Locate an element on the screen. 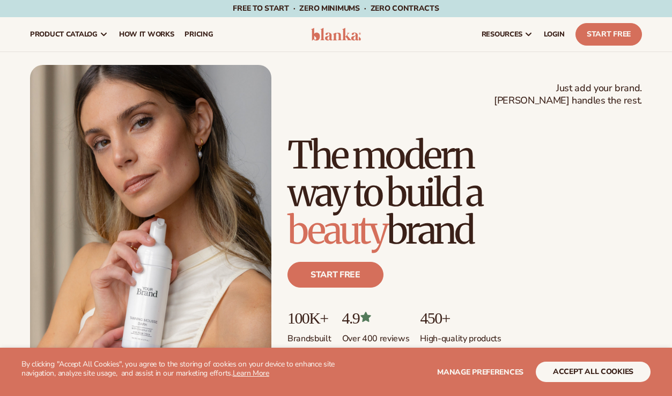 This screenshot has width=672, height=396. span: product catalog is located at coordinates (64, 34).